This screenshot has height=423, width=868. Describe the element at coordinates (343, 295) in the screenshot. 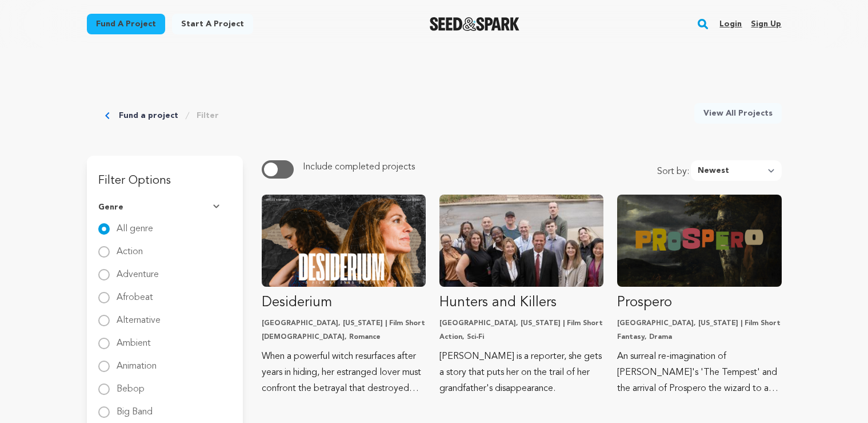

I see `a: Fund Desiderium` at that location.